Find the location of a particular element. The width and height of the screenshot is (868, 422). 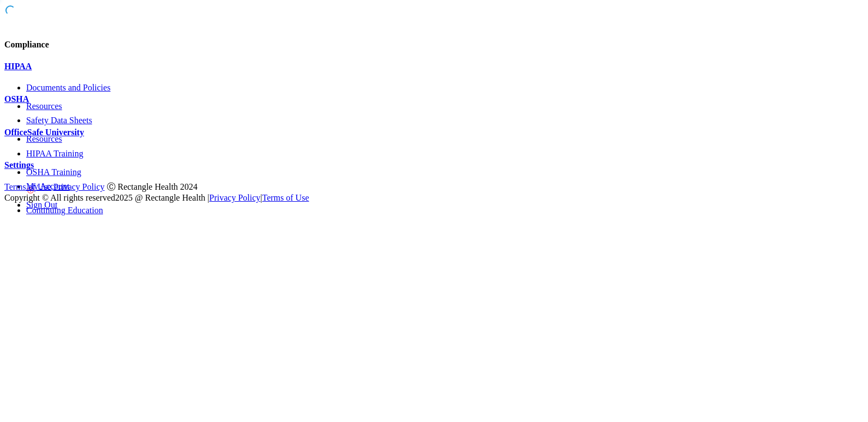

a: Documents and Policies is located at coordinates (445, 88).